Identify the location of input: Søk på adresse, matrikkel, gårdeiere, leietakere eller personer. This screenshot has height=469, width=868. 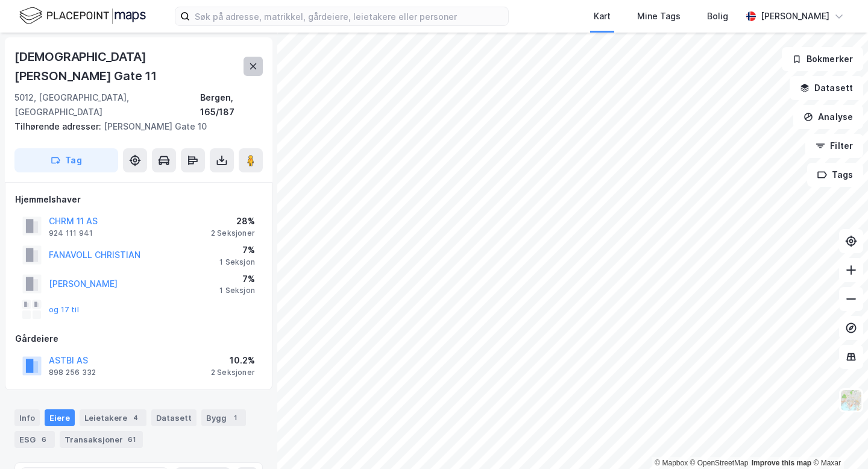
(349, 16).